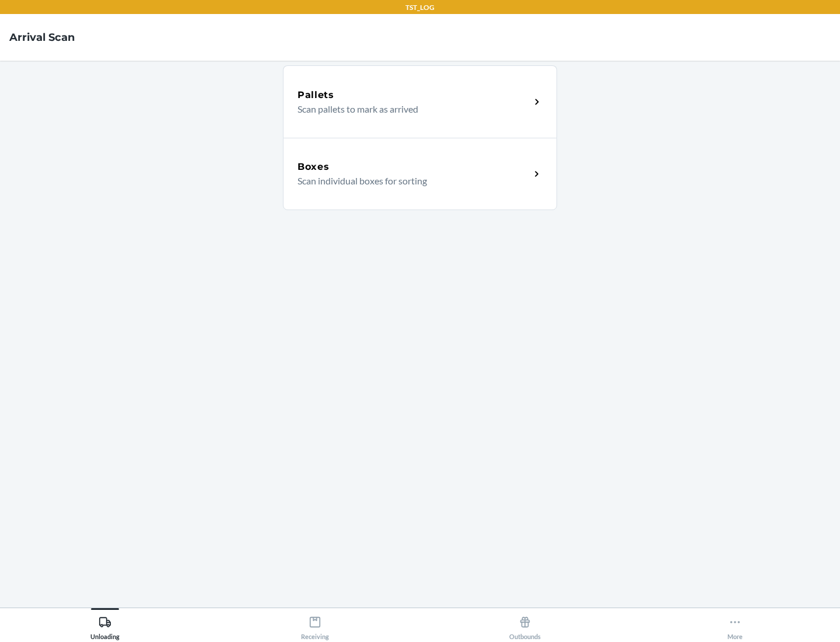 The width and height of the screenshot is (840, 642). I want to click on div: Unloading, so click(105, 626).